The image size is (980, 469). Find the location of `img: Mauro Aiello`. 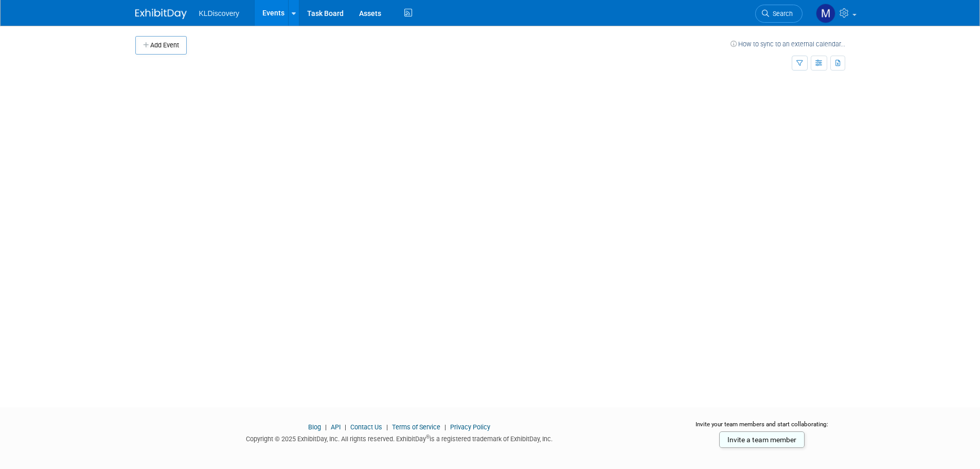

img: Mauro Aiello is located at coordinates (826, 14).